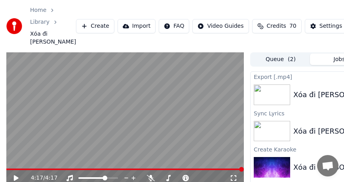  Describe the element at coordinates (221, 26) in the screenshot. I see `button: Video Guides` at that location.